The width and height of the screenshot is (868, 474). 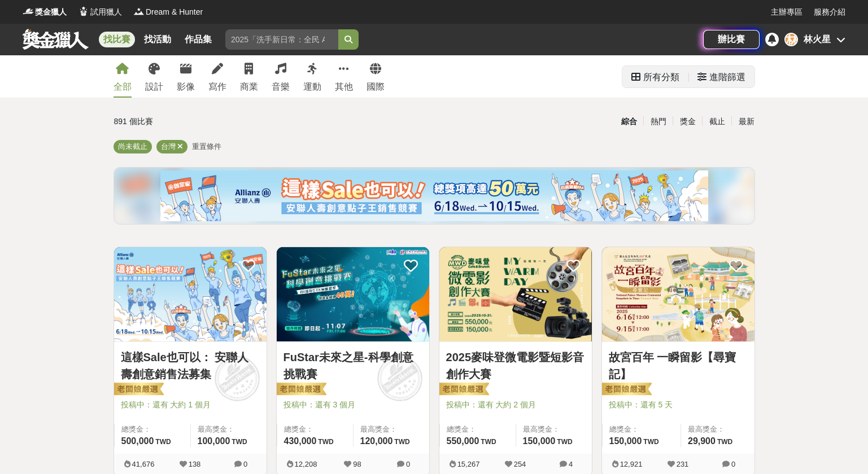 What do you see at coordinates (190, 366) in the screenshot?
I see `a: 這樣Sale也可以： 安聯人壽創意銷售法募集` at bounding box center [190, 366].